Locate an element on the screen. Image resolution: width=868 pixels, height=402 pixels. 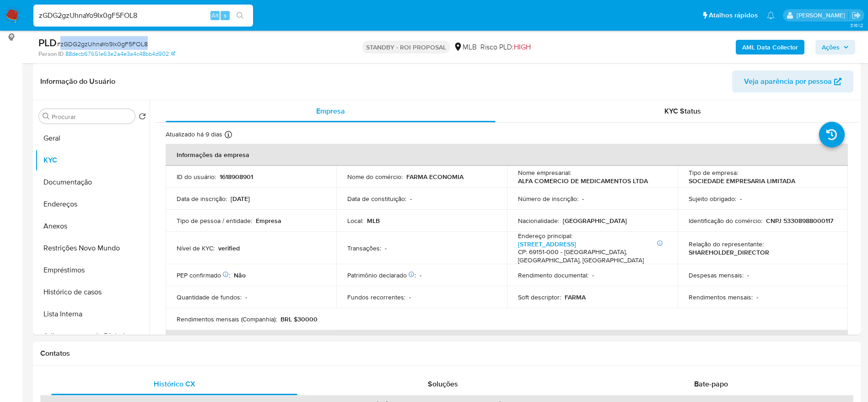
button: Documentação is located at coordinates (92, 182).